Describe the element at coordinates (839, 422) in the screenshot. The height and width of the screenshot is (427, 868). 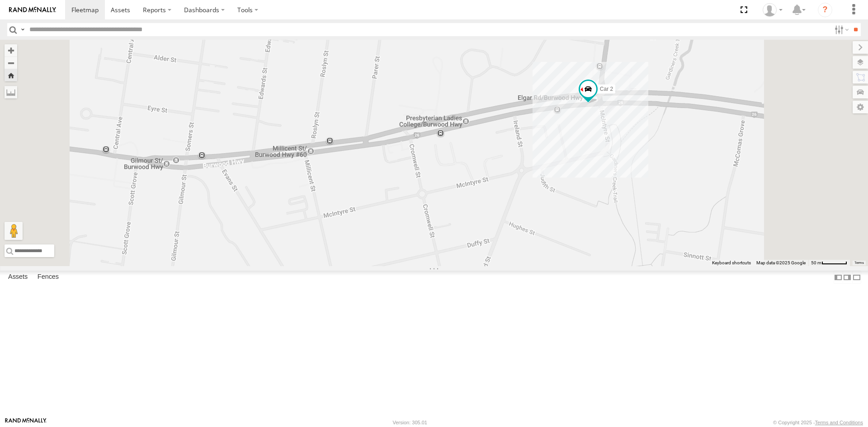
I see `a: Terms and Conditions` at that location.